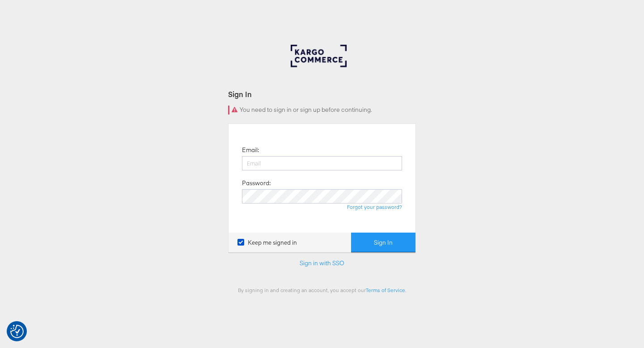 This screenshot has width=644, height=348. Describe the element at coordinates (322, 163) in the screenshot. I see `input: Email` at that location.